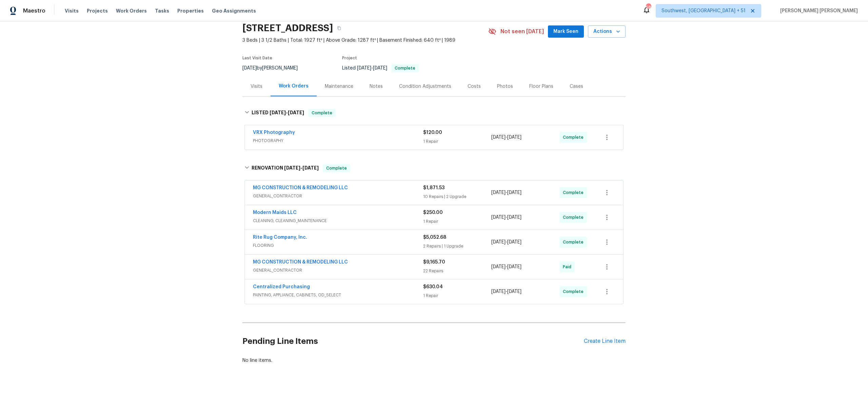 This screenshot has height=410, width=868. Describe the element at coordinates (576, 86) in the screenshot. I see `div: Cases` at that location.